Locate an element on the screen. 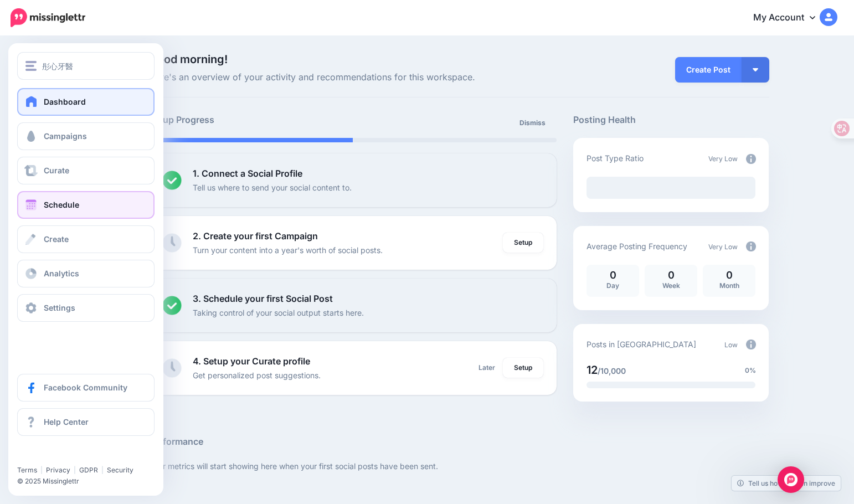 Image resolution: width=854 pixels, height=504 pixels. span: 12 is located at coordinates (592, 370).